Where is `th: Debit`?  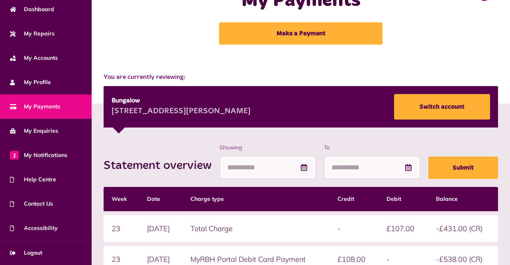 th: Debit is located at coordinates (403, 199).